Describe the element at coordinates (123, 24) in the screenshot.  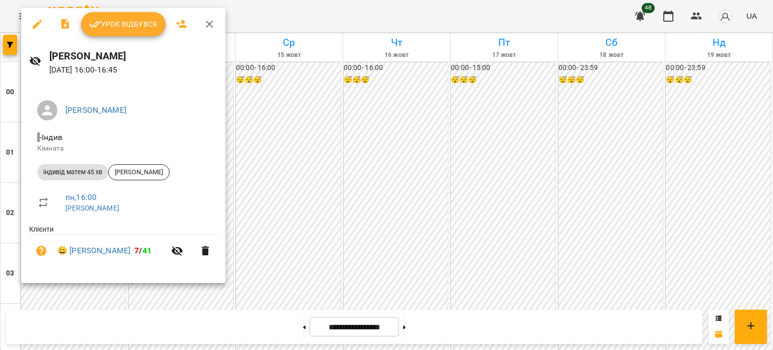
I see `button: Урок відбувся` at that location.